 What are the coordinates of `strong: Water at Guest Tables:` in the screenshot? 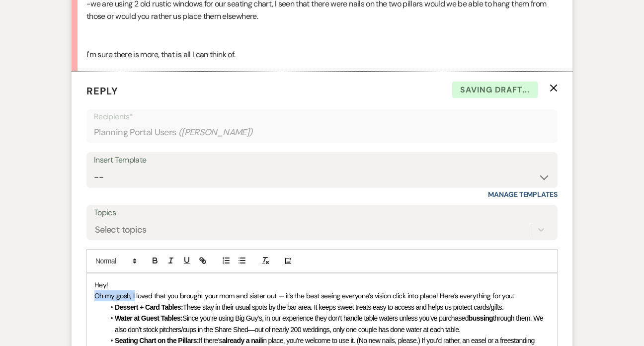 It's located at (149, 319).